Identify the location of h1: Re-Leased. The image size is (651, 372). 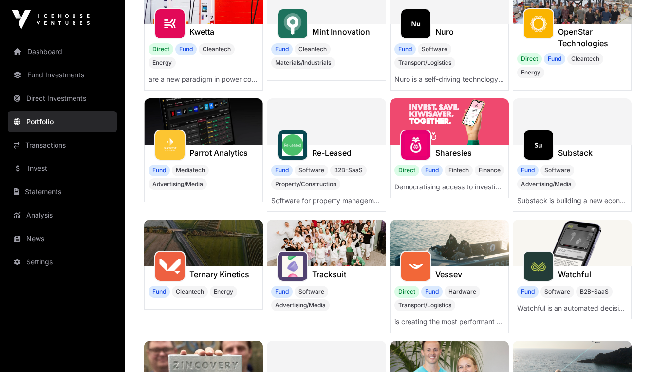
(331, 153).